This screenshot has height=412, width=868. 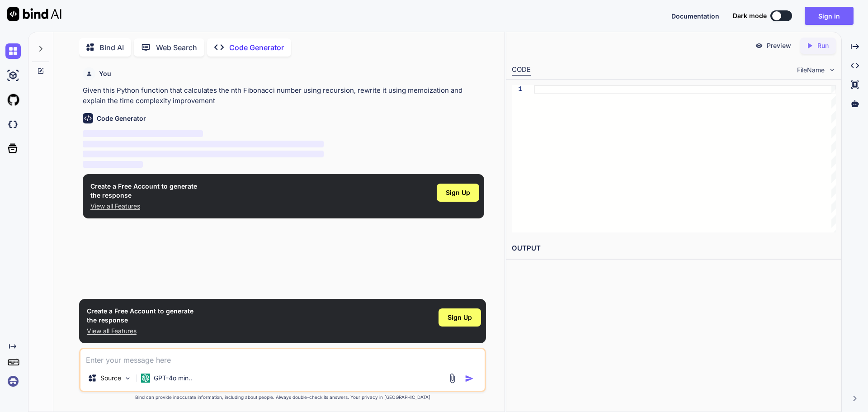 I want to click on p: Given this Python function that calculates the nth Fibonacci number using recursion, rewrite it u..., so click(x=283, y=95).